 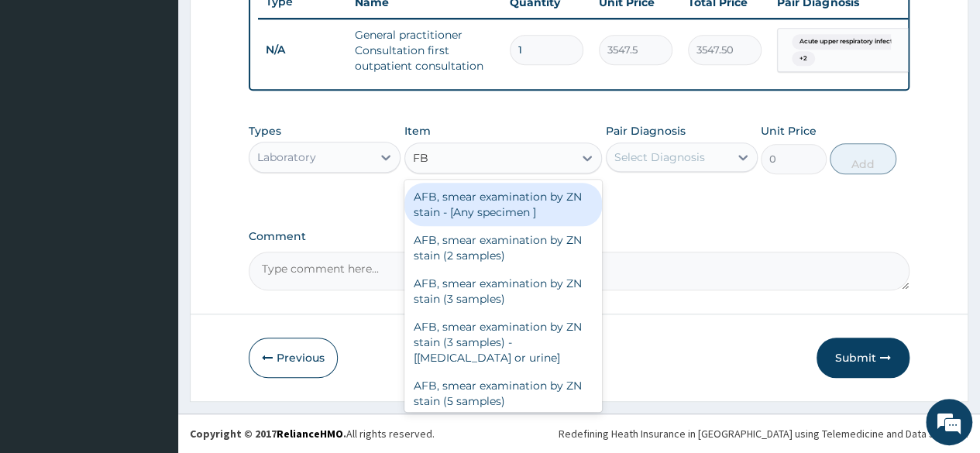 I want to click on label: Types, so click(x=265, y=131).